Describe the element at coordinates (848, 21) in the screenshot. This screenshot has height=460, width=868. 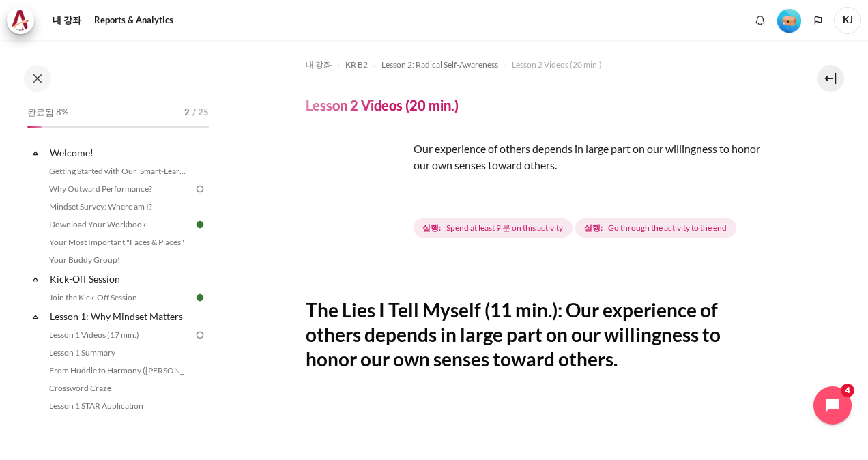
I see `a: 사용자 메뉴` at that location.